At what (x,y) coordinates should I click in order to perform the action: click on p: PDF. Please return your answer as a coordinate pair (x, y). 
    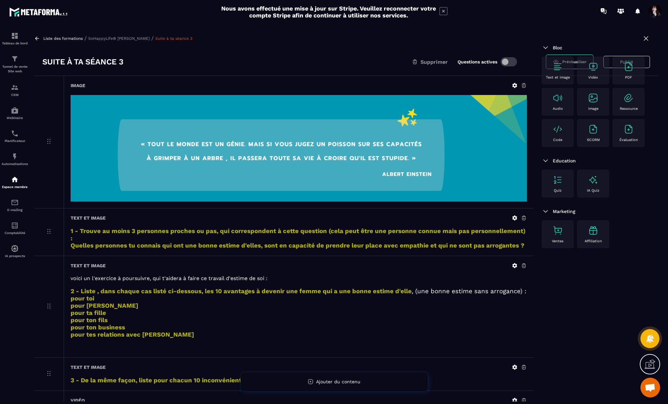
    Looking at the image, I should click on (629, 77).